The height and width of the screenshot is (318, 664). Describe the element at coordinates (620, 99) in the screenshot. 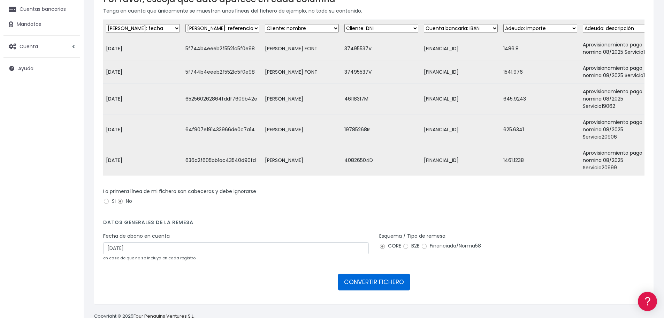

I see `td: Aprovisionamiento pago nomina 08/2025 Servicio19062` at that location.